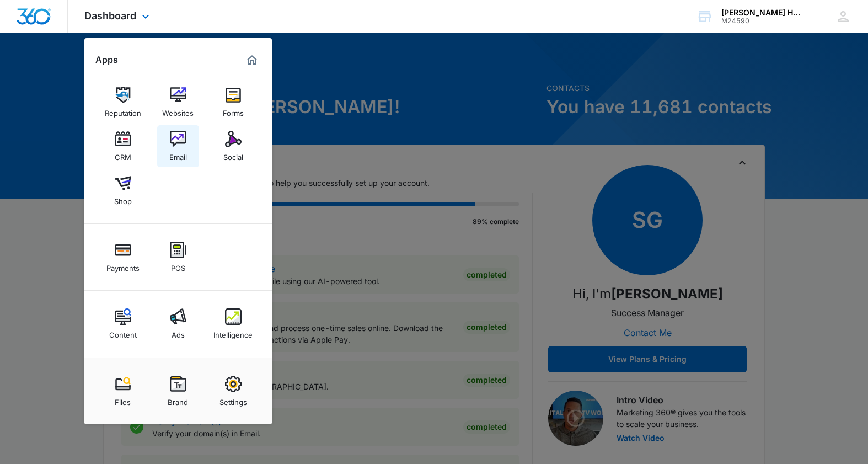 This screenshot has height=464, width=868. Describe the element at coordinates (123, 265) in the screenshot. I see `div: Payments` at that location.